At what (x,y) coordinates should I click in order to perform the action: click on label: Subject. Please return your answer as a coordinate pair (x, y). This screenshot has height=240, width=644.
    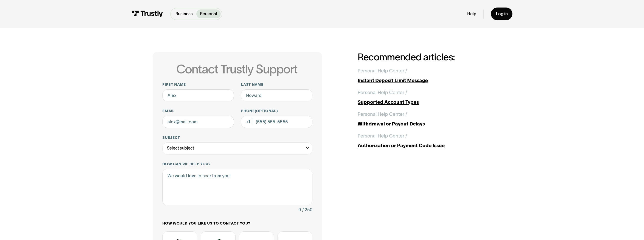
    Looking at the image, I should click on (238, 138).